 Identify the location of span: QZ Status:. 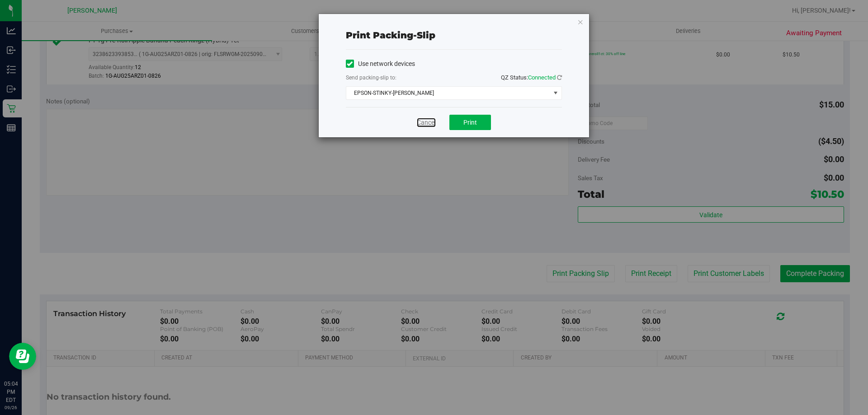
(531, 78).